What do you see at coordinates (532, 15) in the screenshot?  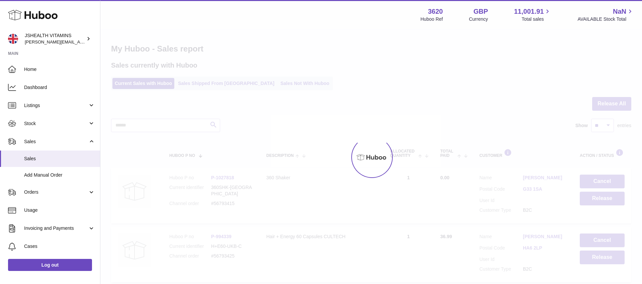 I see `a: 11,001.91 Total sales` at bounding box center [532, 15].